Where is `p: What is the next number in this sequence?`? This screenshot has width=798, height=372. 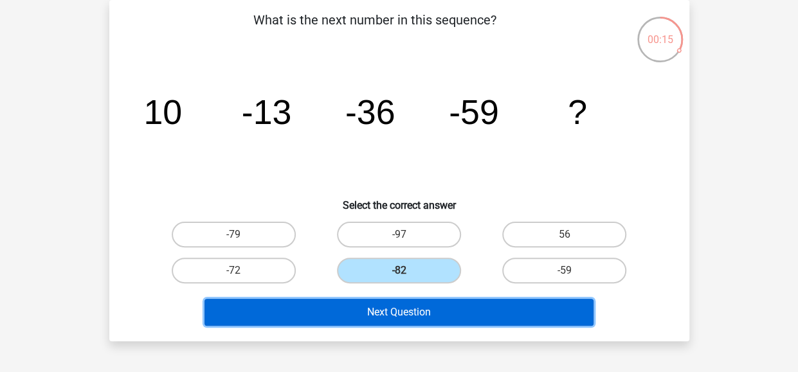 p: What is the next number in this sequence? is located at coordinates (375, 30).